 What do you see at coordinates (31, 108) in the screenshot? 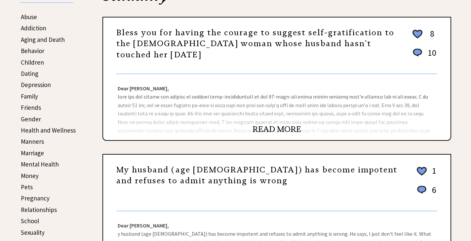
I see `a: Friends` at bounding box center [31, 108].